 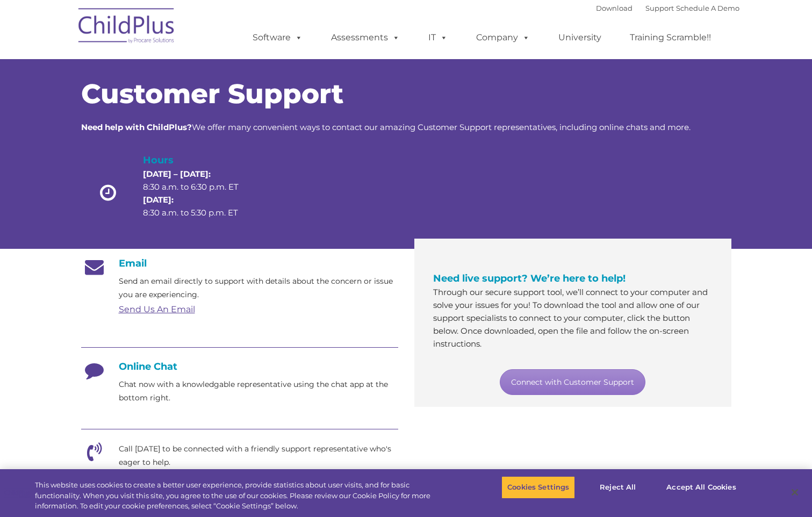 What do you see at coordinates (366, 38) in the screenshot?
I see `a: Assessments` at bounding box center [366, 38].